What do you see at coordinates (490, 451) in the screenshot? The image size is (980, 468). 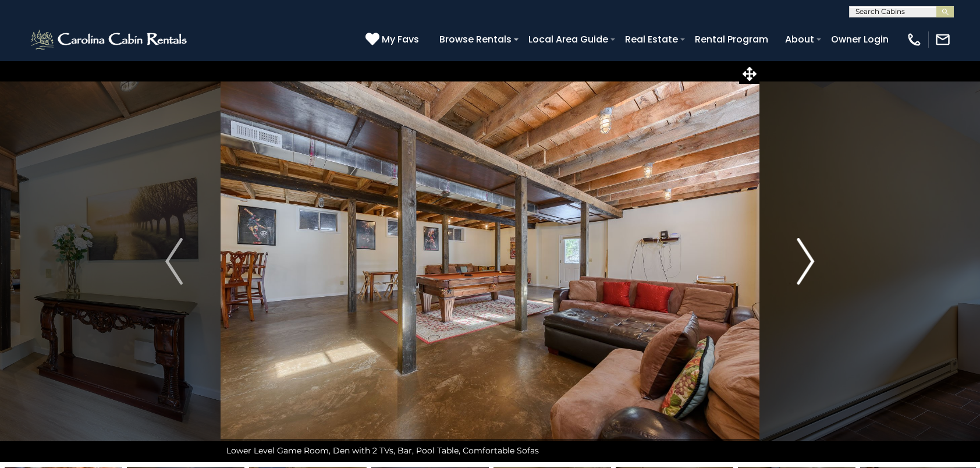 I see `div: Lower Level Game Room, Den with 2 TVs, Bar, Pool Table, Comfortable Sofas` at bounding box center [490, 451].